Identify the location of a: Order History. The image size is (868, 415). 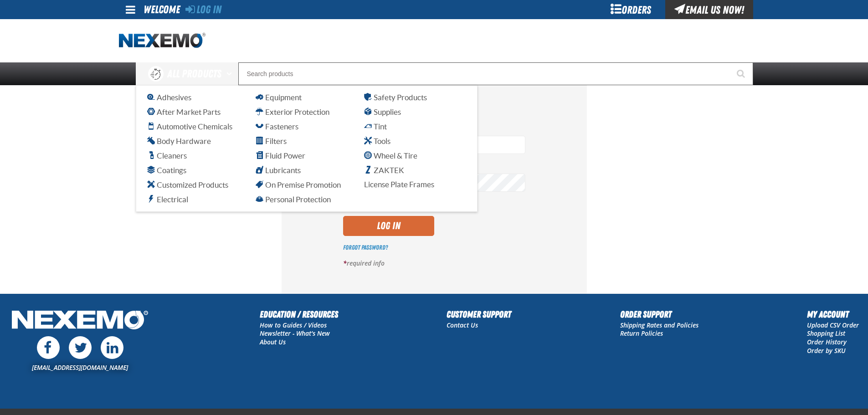
(826, 342).